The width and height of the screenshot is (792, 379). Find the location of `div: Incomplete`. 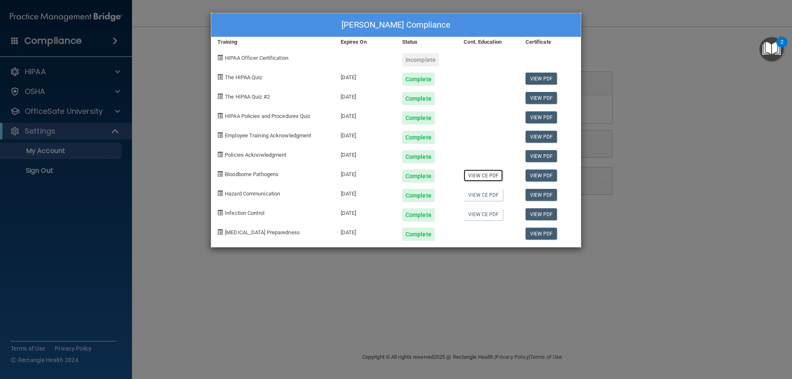

div: Incomplete is located at coordinates (420, 60).